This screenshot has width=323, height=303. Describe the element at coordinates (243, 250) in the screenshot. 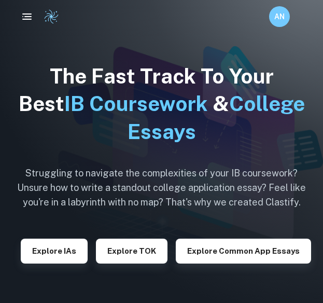

I see `a: Explore Common App essays` at that location.